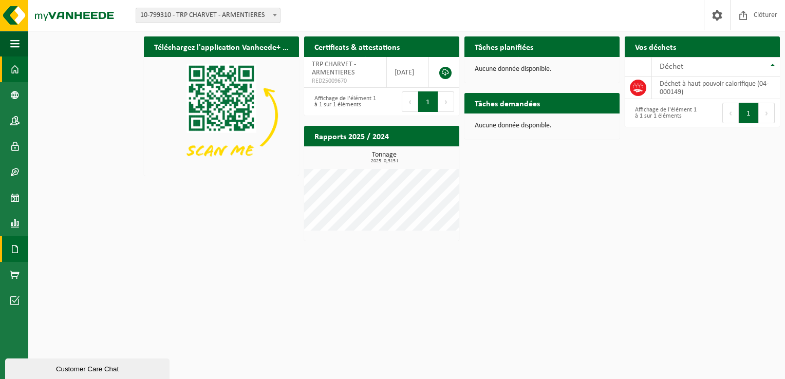  I want to click on div: Customer Care Chat, so click(82, 12).